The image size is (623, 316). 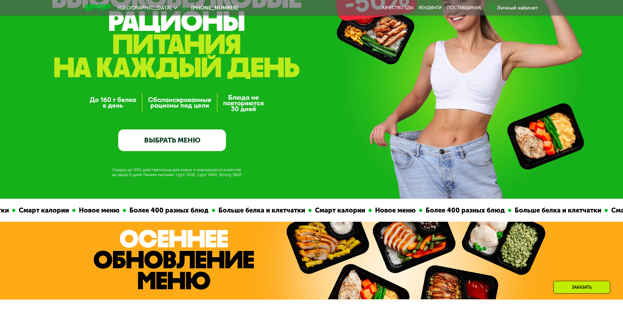 I want to click on a: Вендинги, so click(x=430, y=8).